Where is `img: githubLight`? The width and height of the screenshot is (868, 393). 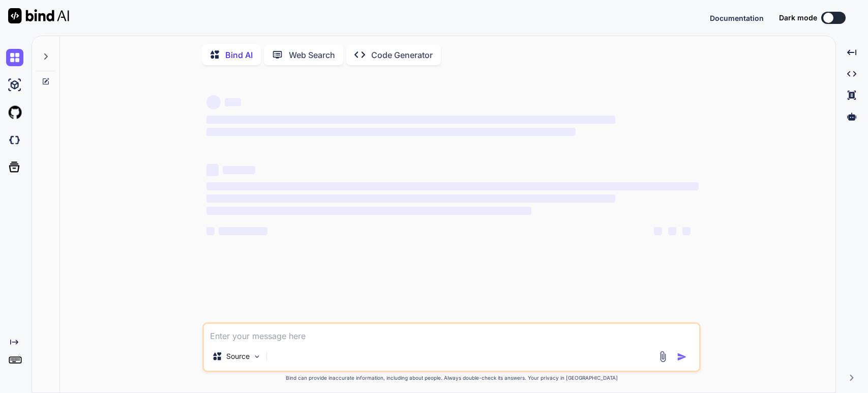
img: githubLight is located at coordinates (15, 112).